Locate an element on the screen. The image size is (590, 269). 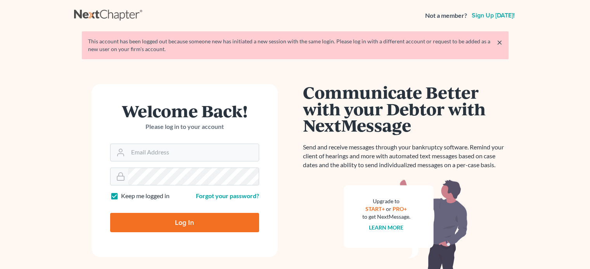
h1: Communicate Better with your Debtor with NextMessage is located at coordinates (405, 109).